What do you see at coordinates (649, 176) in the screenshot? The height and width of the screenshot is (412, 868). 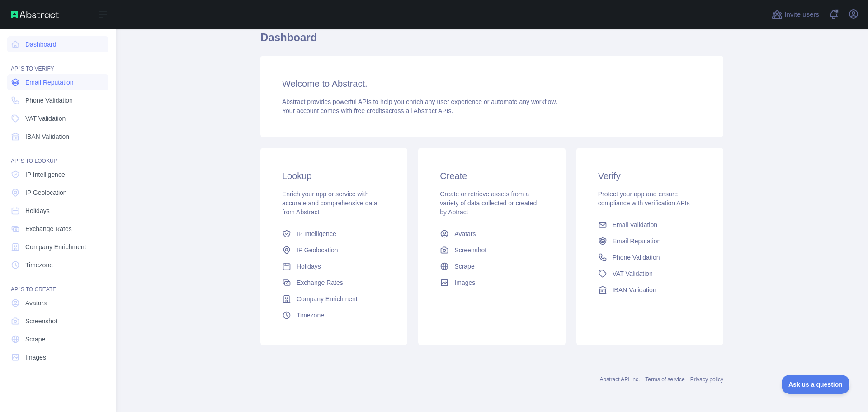 I see `h3: Verify` at bounding box center [649, 176].